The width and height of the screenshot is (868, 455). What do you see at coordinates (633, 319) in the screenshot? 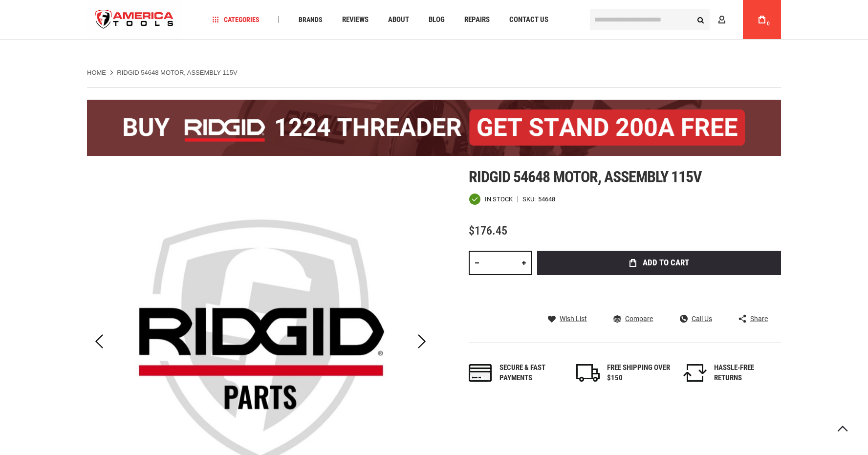
I see `a: Compare` at bounding box center [633, 319].